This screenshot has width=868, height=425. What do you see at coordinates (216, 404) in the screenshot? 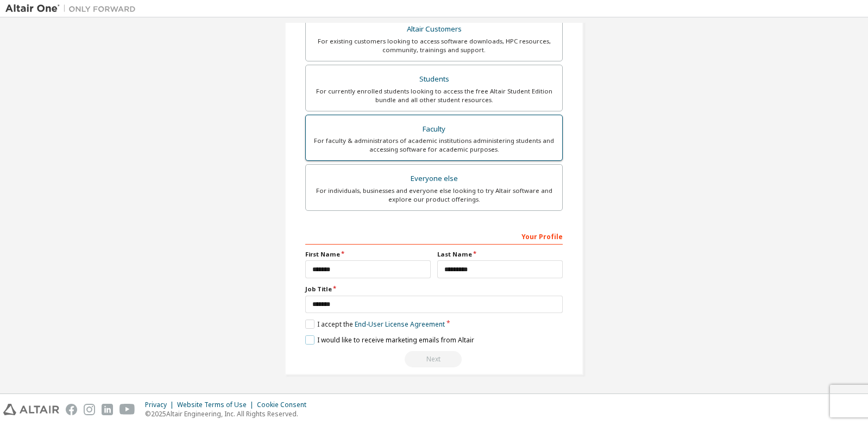
I see `div: Website Terms of Use` at bounding box center [216, 404].